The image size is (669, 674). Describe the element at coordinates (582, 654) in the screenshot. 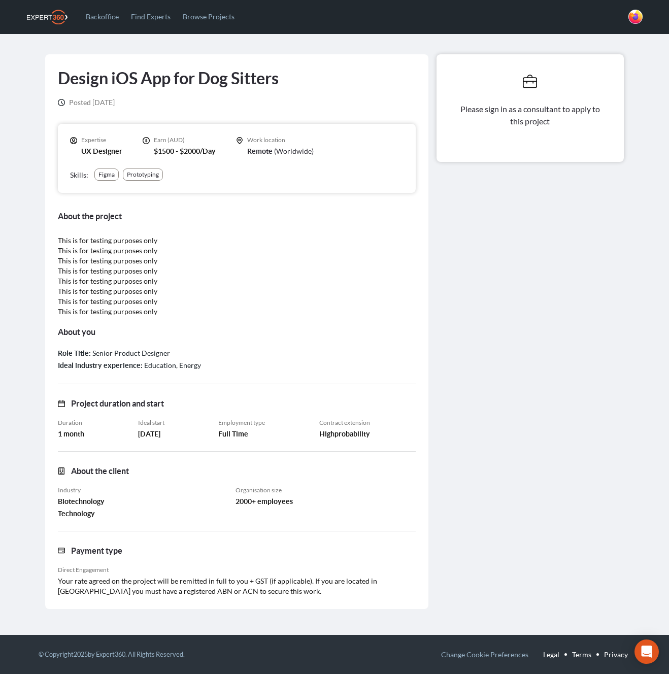

I see `a: Terms` at that location.